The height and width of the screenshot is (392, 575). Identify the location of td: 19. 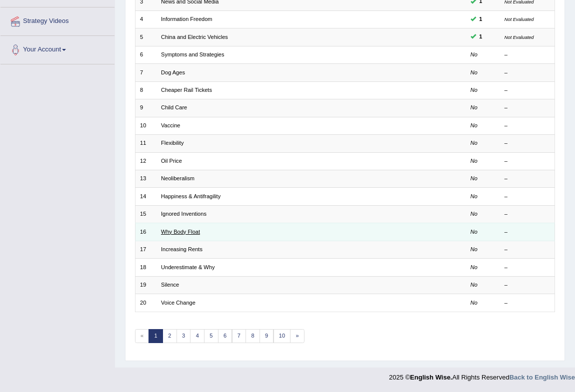
(146, 285).